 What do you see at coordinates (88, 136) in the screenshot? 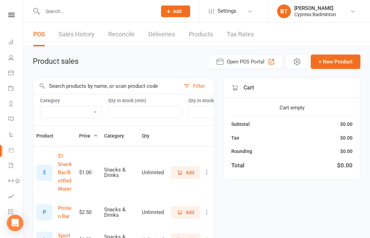
I see `span: Price` at bounding box center [88, 136].